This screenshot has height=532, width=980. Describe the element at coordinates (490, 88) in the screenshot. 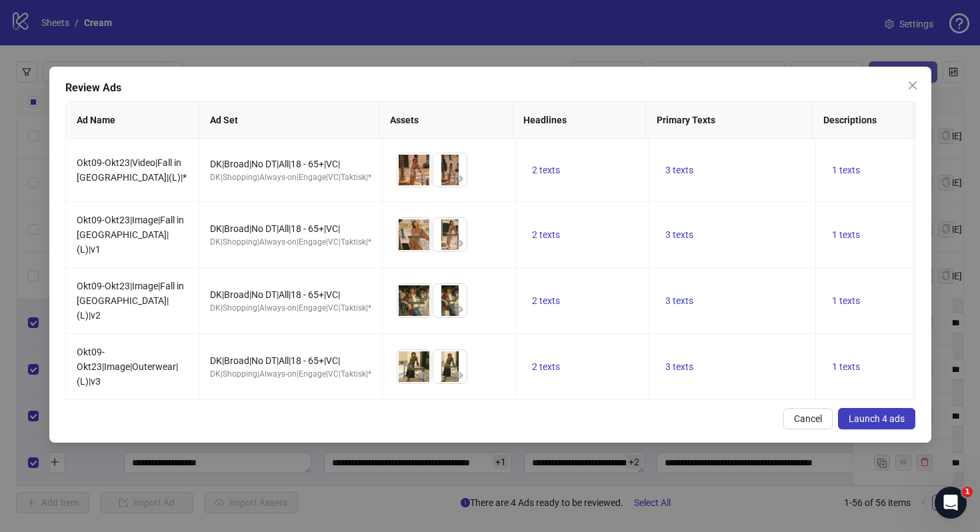

I see `div: Review Ads` at that location.